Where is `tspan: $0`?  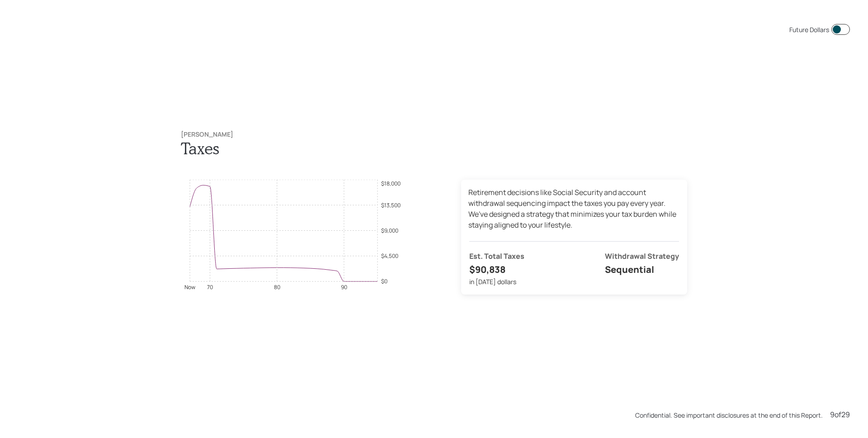 tspan: $0 is located at coordinates (384, 281).